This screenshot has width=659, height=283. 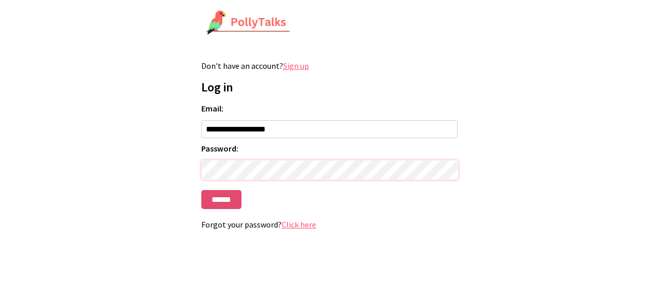 I want to click on a: Sign up, so click(x=296, y=66).